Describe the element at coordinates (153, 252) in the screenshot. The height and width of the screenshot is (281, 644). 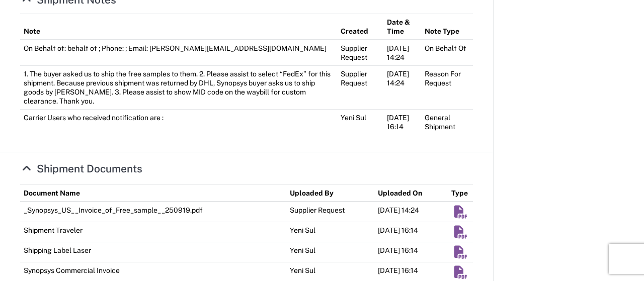
I see `td: Shipping Label Laser` at that location.